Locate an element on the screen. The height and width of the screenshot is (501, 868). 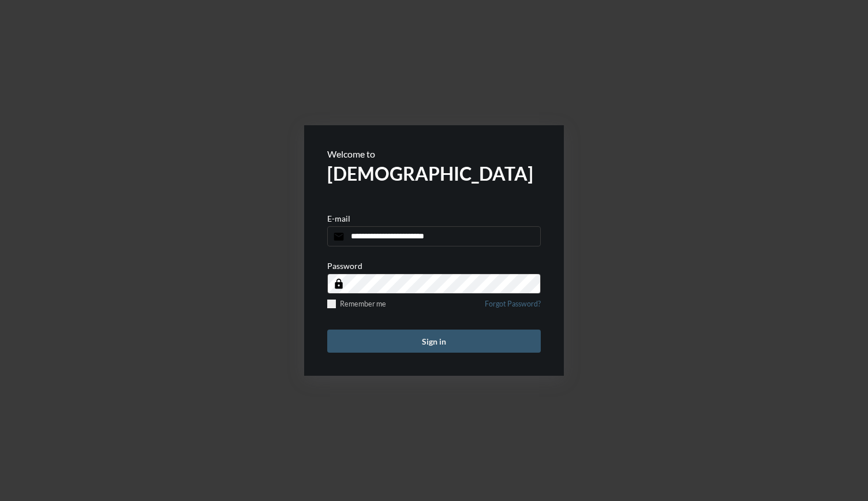
label: Remember me is located at coordinates (357, 304).